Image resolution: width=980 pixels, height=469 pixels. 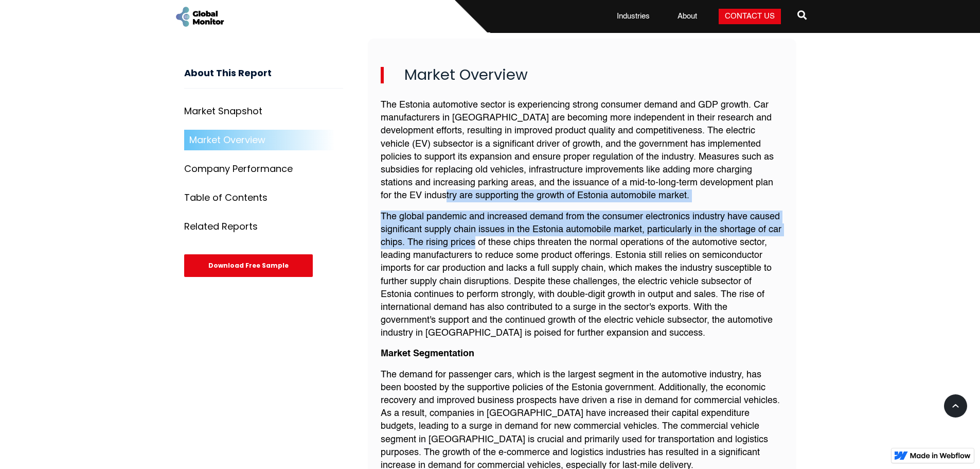 What do you see at coordinates (582, 276) in the screenshot?
I see `p: The global pandemic and increased demand from the consumer electronics industry have caused signi...` at bounding box center [582, 276].